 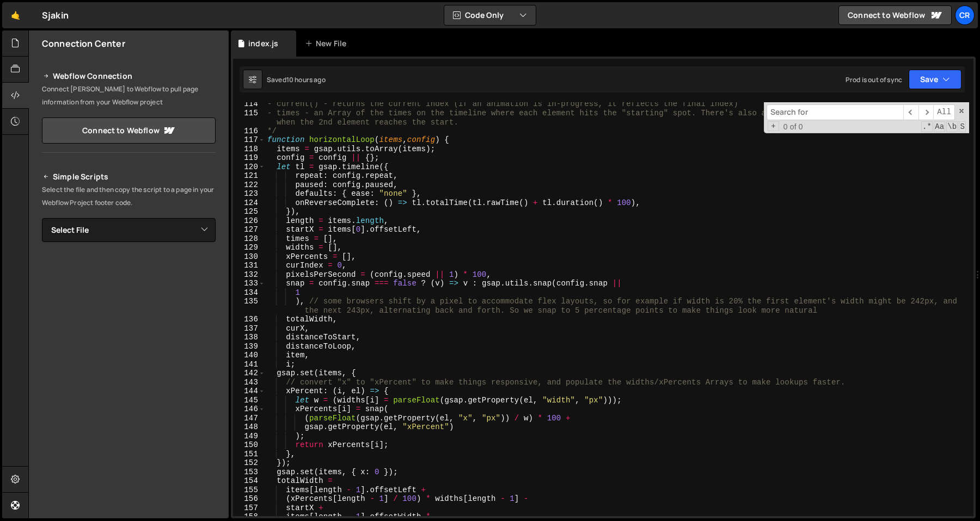 What do you see at coordinates (83, 43) in the screenshot?
I see `h2: Connection Center` at bounding box center [83, 43].